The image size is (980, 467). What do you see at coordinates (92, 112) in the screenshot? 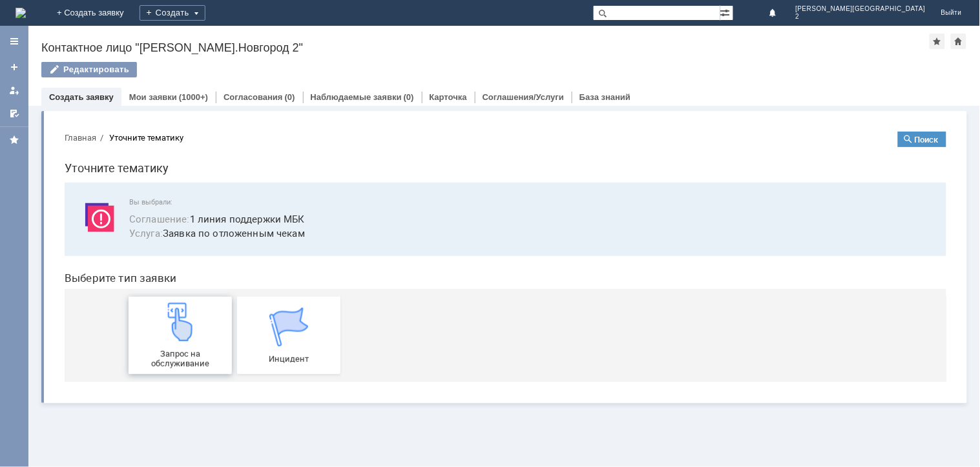
I see `span: Услуга :` at bounding box center [92, 112].